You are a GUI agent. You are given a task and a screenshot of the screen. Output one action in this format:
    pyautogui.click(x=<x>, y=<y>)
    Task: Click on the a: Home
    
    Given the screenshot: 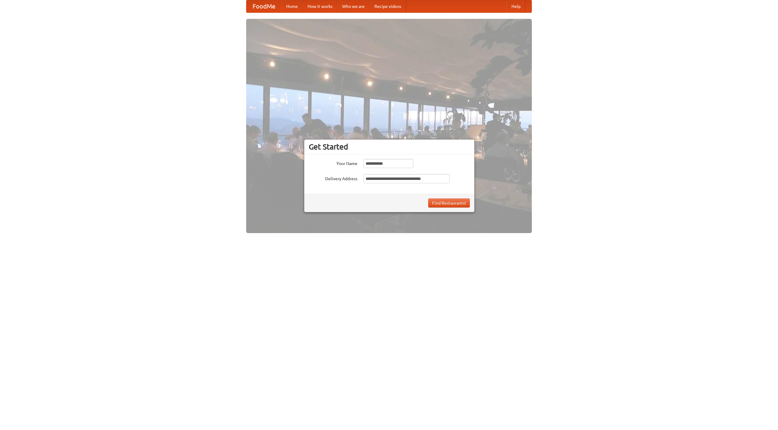 What is the action you would take?
    pyautogui.click(x=292, y=6)
    